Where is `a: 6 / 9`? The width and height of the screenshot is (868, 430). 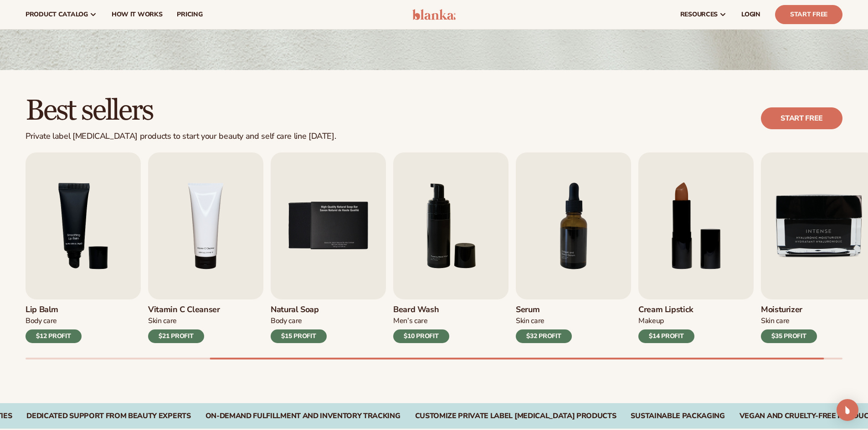 a: 6 / 9 is located at coordinates (451, 248).